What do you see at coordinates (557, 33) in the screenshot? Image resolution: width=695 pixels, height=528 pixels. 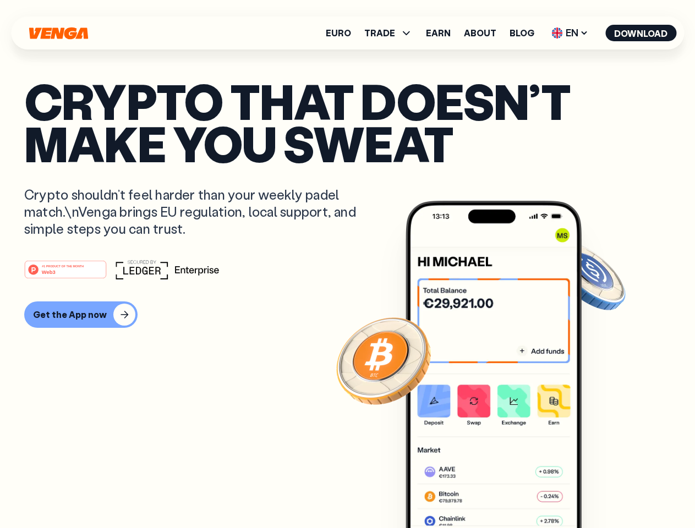 I see `img: flag-uk` at bounding box center [557, 33].